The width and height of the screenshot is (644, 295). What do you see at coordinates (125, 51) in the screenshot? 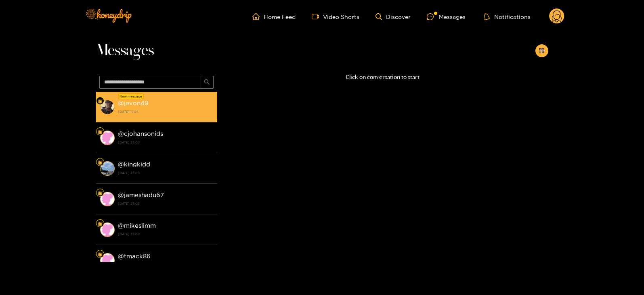
I see `span: Messages` at bounding box center [125, 51].